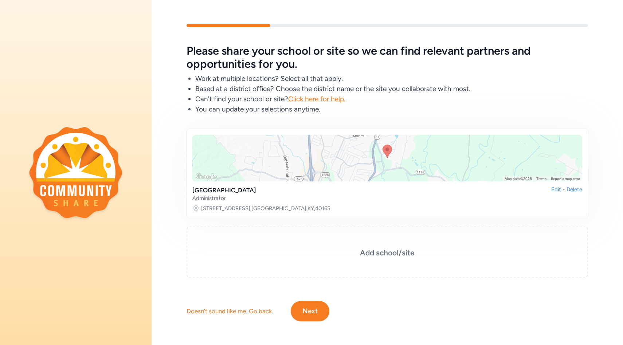 This screenshot has height=345, width=623. What do you see at coordinates (224, 198) in the screenshot?
I see `div: Administrator` at bounding box center [224, 198].